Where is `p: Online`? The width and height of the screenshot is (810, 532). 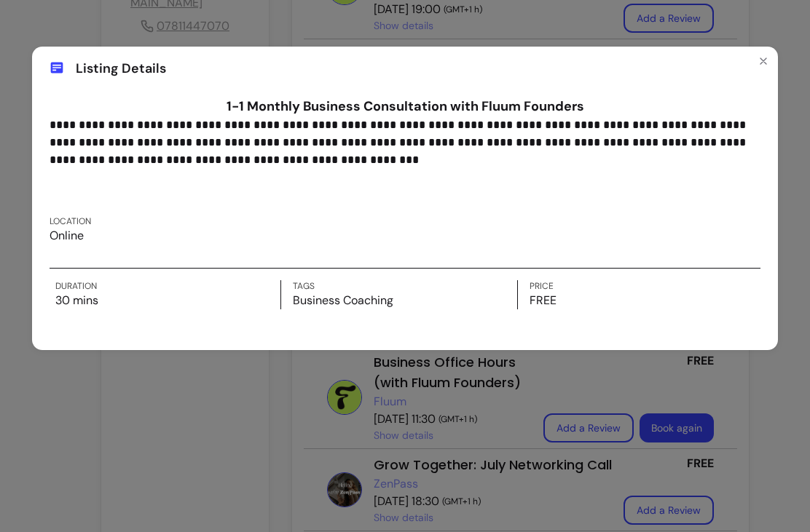
p: Online is located at coordinates (70, 236).